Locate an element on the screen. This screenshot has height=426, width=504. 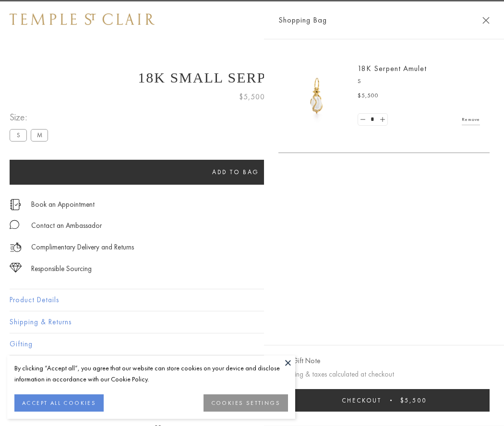
button: Checkout $5,500 is located at coordinates (384, 400).